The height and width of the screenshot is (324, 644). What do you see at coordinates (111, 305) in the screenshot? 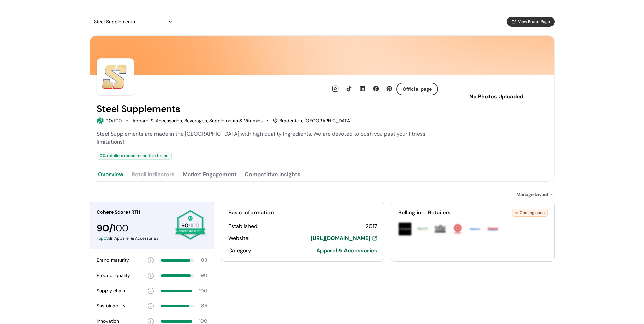
I see `div: Sustainability` at bounding box center [111, 305].